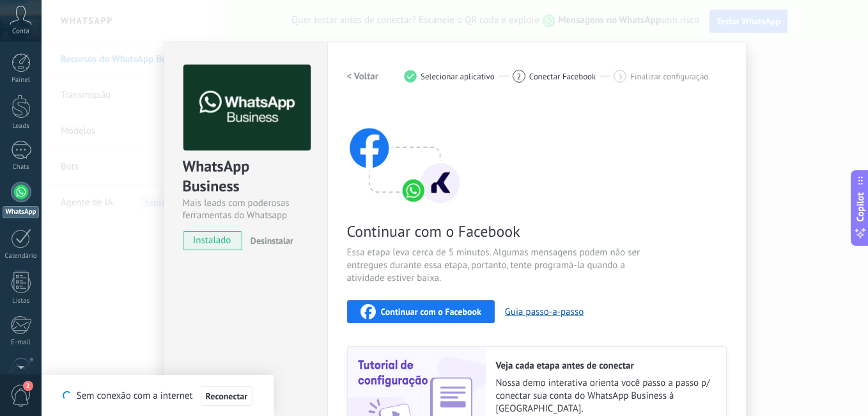  I want to click on span: Reconectar, so click(227, 397).